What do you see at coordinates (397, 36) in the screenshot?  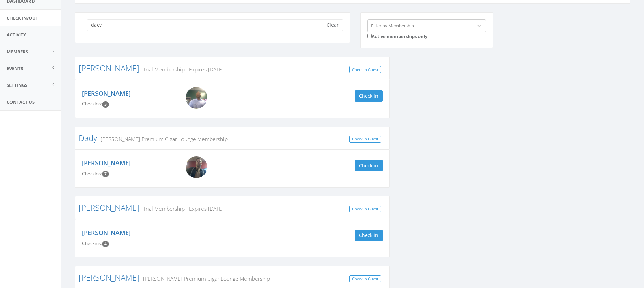 I see `label: Active memberships only` at bounding box center [397, 36].